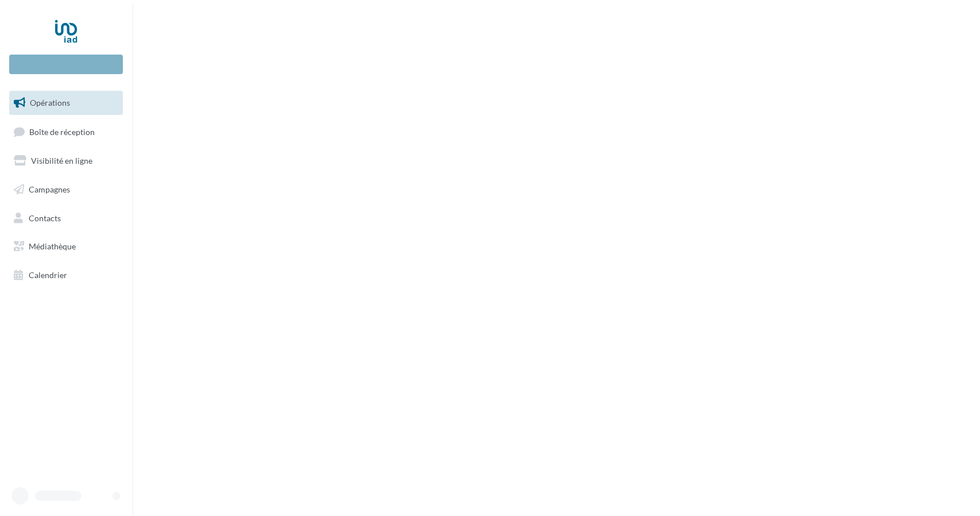 Image resolution: width=980 pixels, height=516 pixels. I want to click on span: Boîte de réception, so click(62, 131).